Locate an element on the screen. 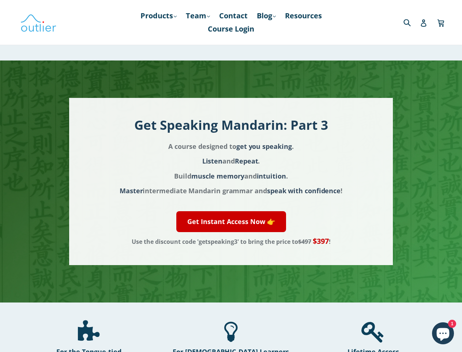 This screenshot has height=352, width=462. span: A course designed to . is located at coordinates (231, 146).